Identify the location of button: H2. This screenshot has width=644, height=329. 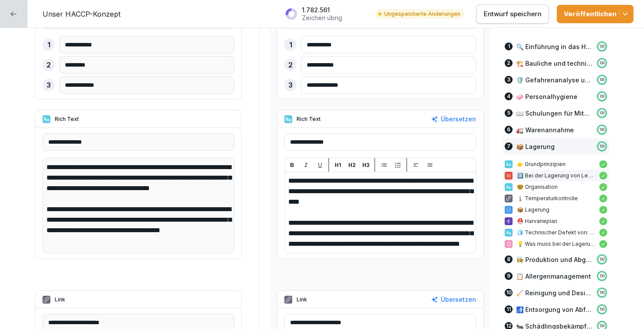
(352, 165).